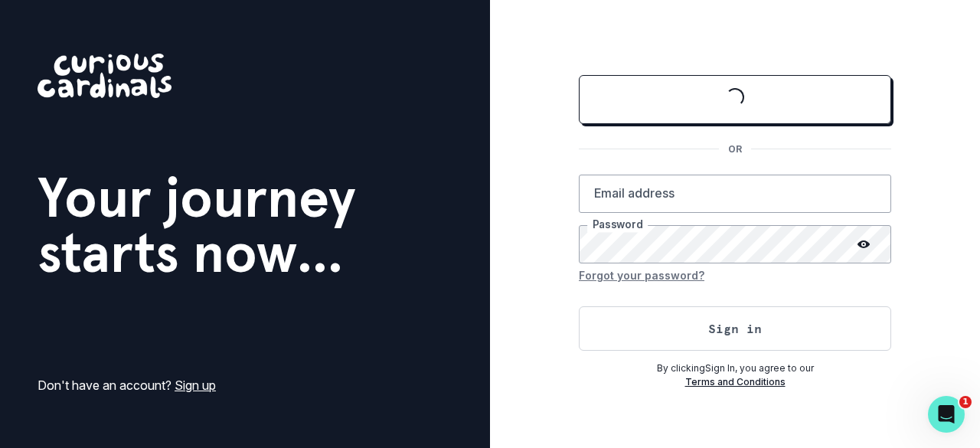  Describe the element at coordinates (735, 329) in the screenshot. I see `button: Sign in` at that location.